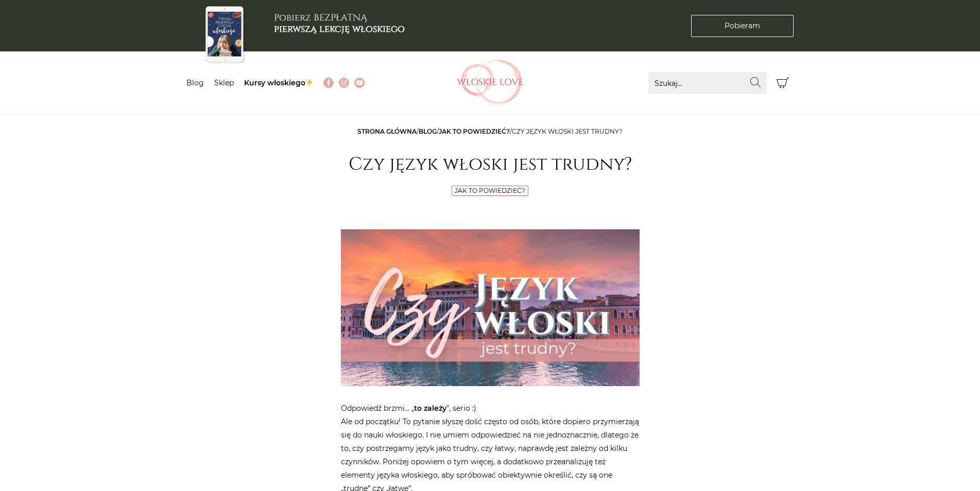 The image size is (980, 491). Describe the element at coordinates (567, 131) in the screenshot. I see `span: Czy język włoski jest trudny?` at that location.